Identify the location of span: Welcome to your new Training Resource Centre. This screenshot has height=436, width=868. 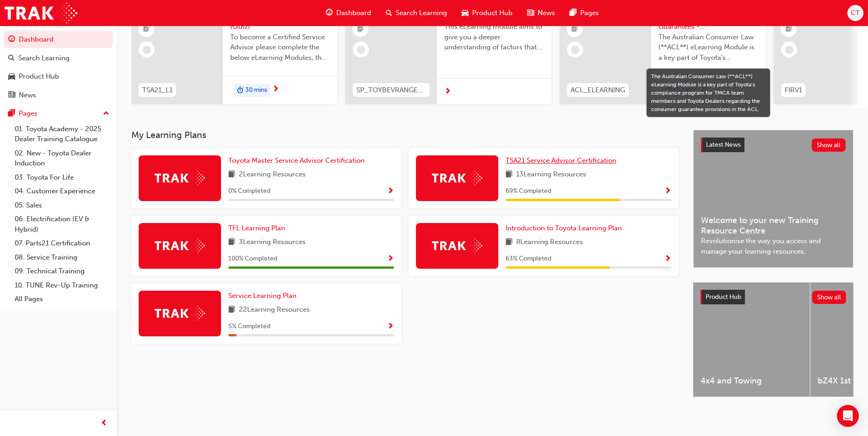
(773, 225).